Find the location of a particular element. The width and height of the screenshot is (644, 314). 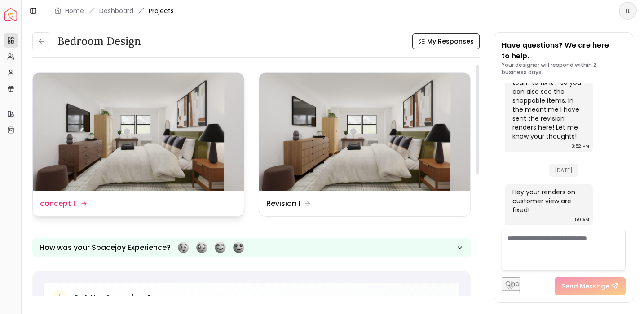

div: Hey your renders on customer view are fixed! is located at coordinates (548, 201).